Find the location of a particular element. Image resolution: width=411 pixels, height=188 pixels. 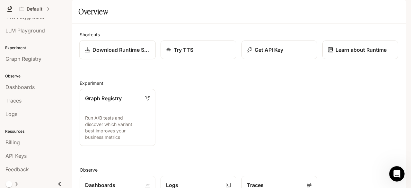

p: Download Runtime SDK is located at coordinates (121, 50).